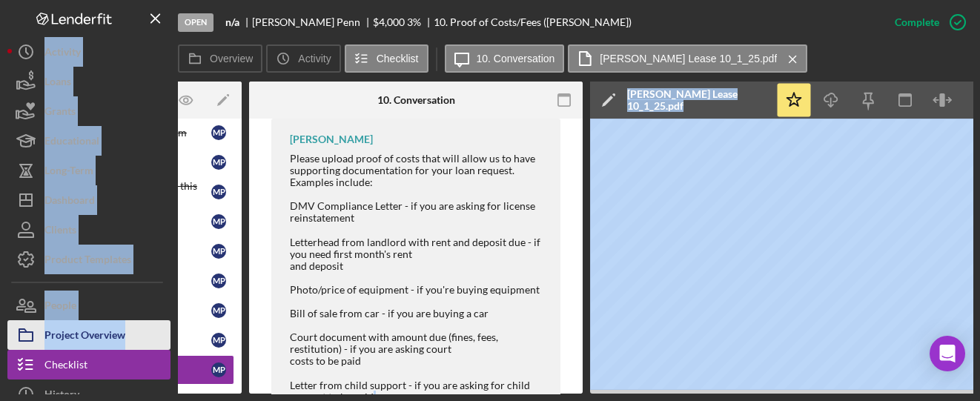 This screenshot has width=980, height=401. What do you see at coordinates (89, 82) in the screenshot?
I see `button: Loans` at bounding box center [89, 82].